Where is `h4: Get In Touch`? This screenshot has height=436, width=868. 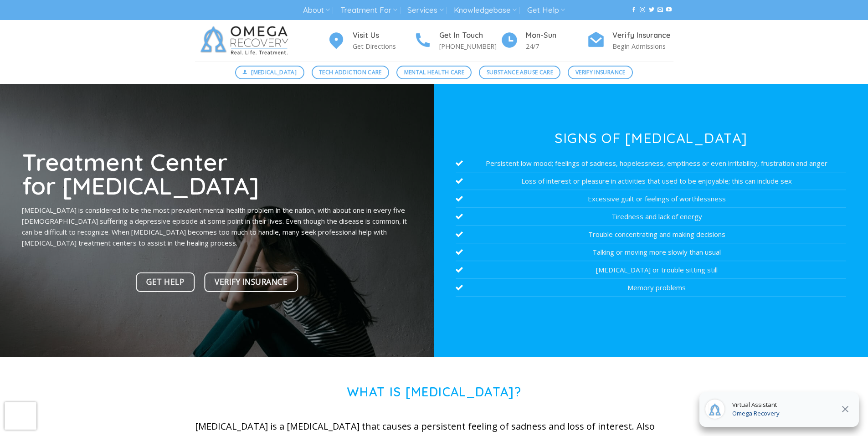 h4: Get In Touch is located at coordinates (470, 35).